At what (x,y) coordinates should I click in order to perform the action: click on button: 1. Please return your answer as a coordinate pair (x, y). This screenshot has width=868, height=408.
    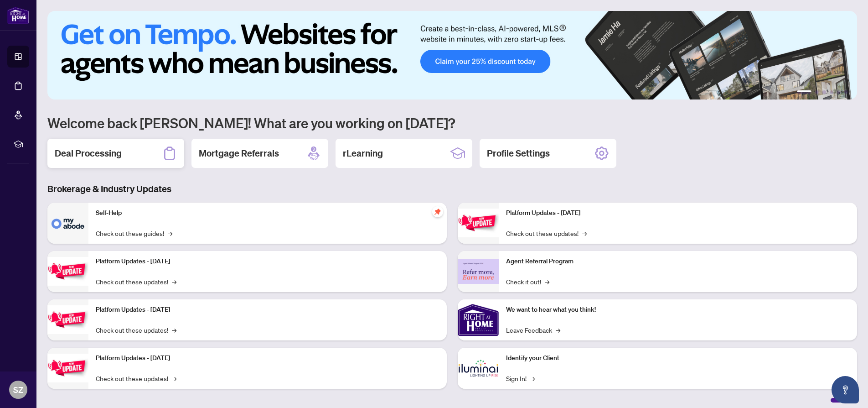
    Looking at the image, I should click on (804, 92).